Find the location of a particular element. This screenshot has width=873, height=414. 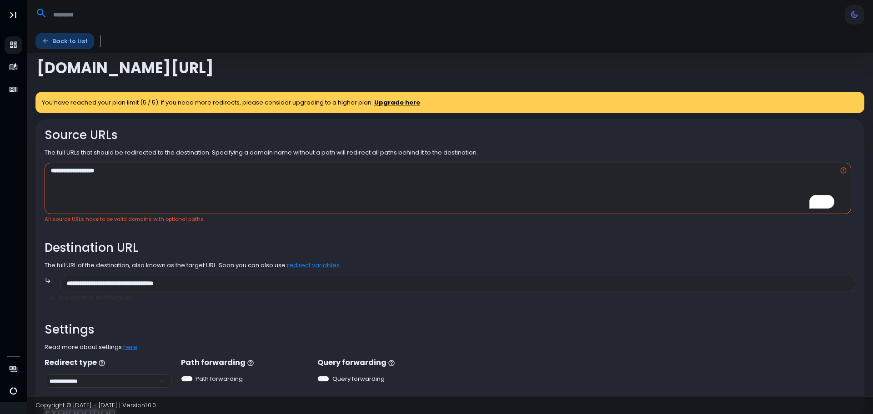

h2: Source URLs is located at coordinates (450, 135).